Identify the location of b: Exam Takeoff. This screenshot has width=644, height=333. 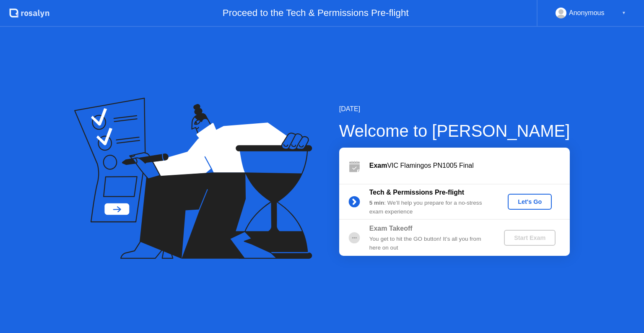
(391, 228).